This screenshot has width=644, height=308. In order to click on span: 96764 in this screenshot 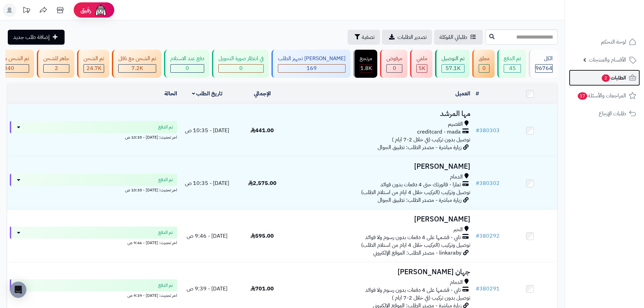, I will do `click(544, 68)`.